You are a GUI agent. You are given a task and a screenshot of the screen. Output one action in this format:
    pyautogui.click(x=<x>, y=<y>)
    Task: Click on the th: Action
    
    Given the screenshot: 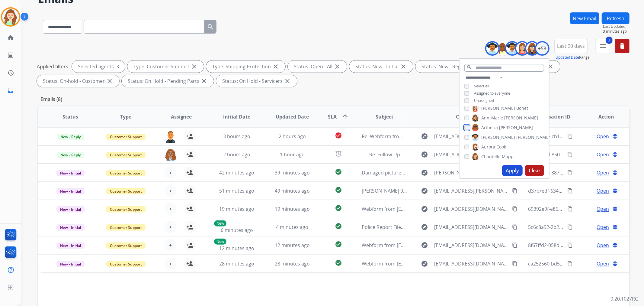 What is the action you would take?
    pyautogui.click(x=602, y=117)
    